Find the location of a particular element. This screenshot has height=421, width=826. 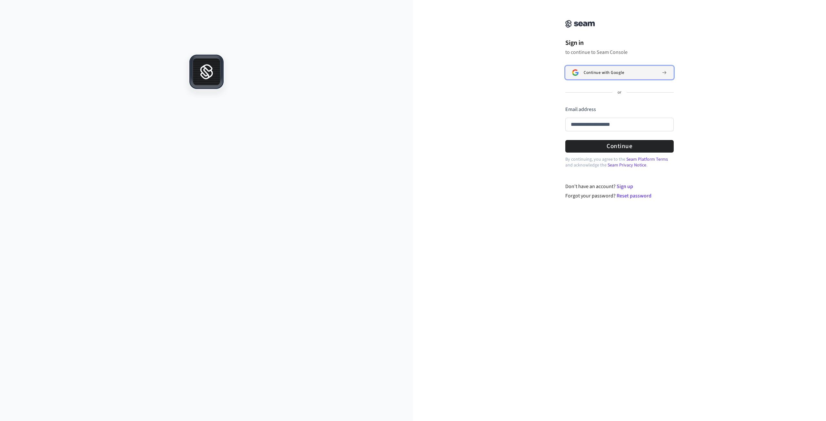

button: Sign in with GoogleContinue with Google is located at coordinates (620, 73).